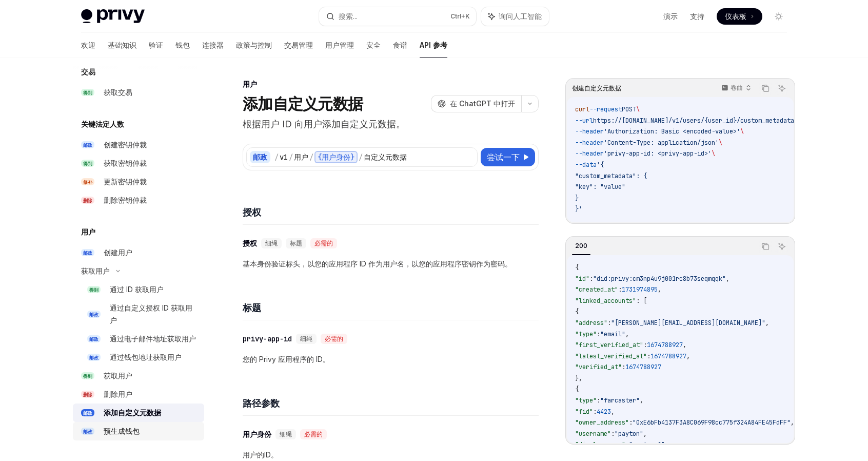 The width and height of the screenshot is (868, 461). What do you see at coordinates (737, 87) in the screenshot?
I see `font: 卷曲` at bounding box center [737, 87].